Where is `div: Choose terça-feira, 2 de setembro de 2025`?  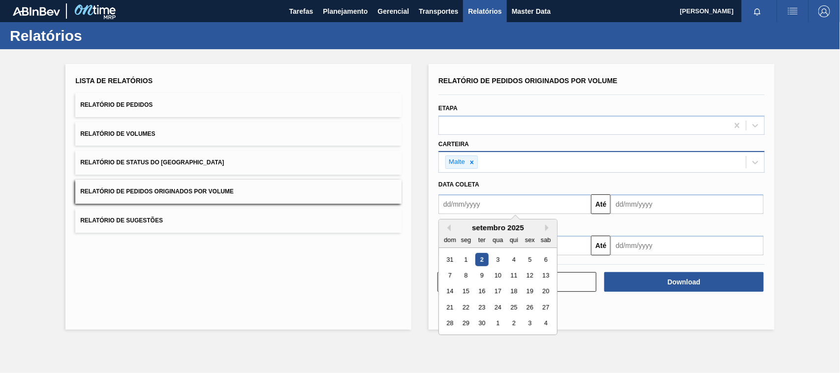 div: Choose terça-feira, 2 de setembro de 2025 is located at coordinates (482, 259).